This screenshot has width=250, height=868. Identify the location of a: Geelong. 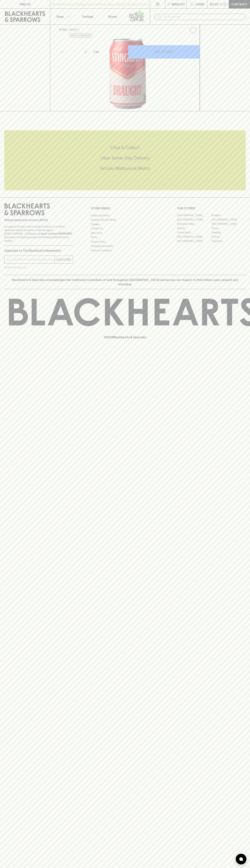
(228, 233).